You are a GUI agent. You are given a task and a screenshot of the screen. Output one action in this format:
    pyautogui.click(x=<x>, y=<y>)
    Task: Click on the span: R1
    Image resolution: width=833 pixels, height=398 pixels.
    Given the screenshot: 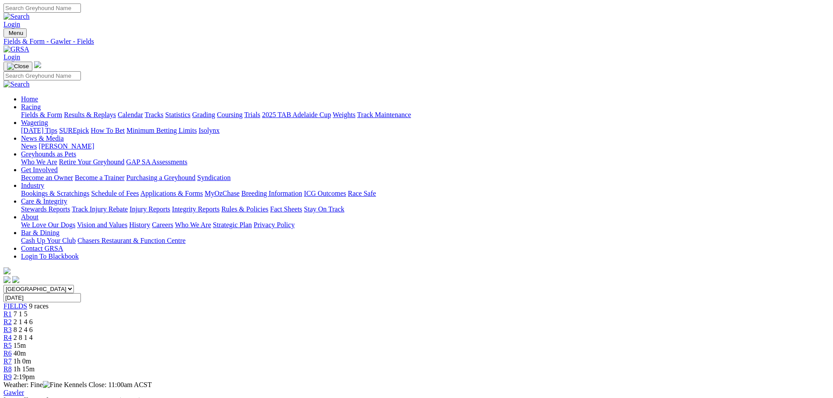 What is the action you would take?
    pyautogui.click(x=7, y=314)
    